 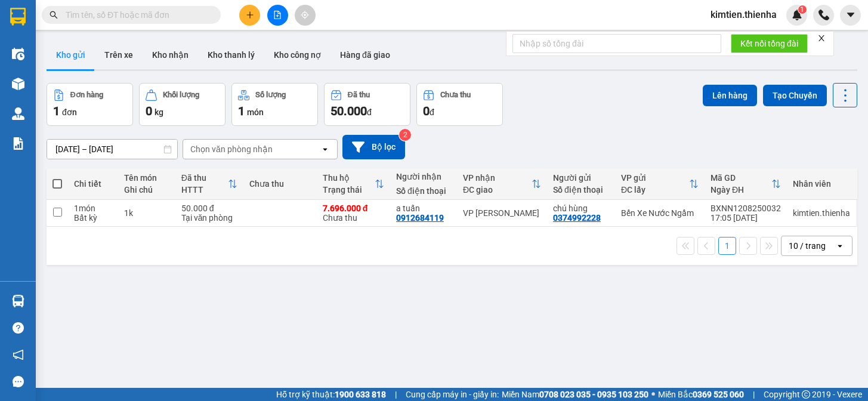 I want to click on img: phone-icon, so click(x=824, y=15).